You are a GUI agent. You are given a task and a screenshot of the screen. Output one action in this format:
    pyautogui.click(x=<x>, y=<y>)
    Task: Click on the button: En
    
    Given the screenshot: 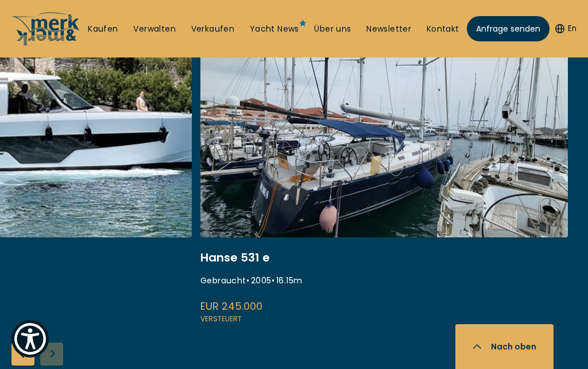 What is the action you would take?
    pyautogui.click(x=566, y=28)
    